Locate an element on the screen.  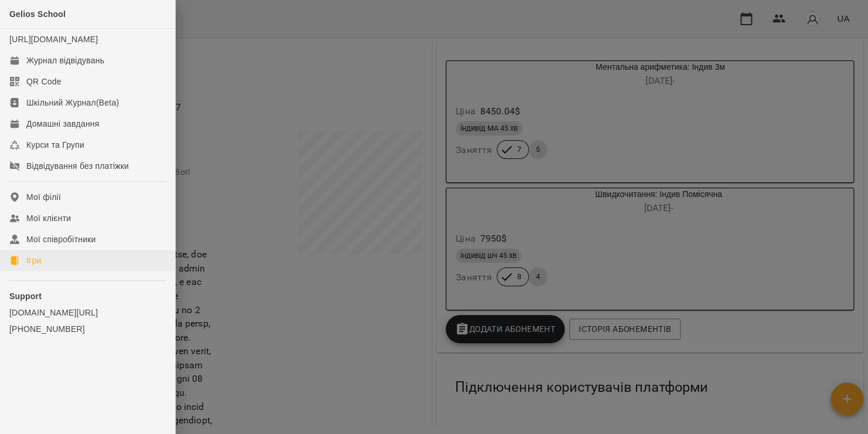
div: Мої філії is located at coordinates (43, 197).